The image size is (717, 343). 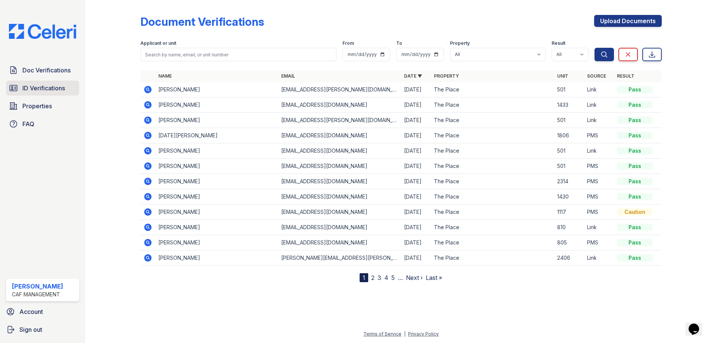 What do you see at coordinates (165, 76) in the screenshot?
I see `a: Name` at bounding box center [165, 76].